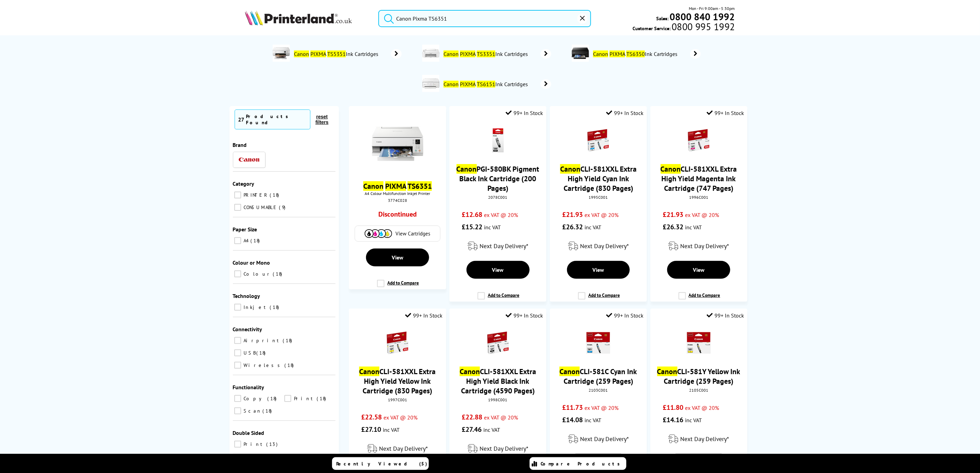 The width and height of the screenshot is (980, 473). Describe the element at coordinates (472, 227) in the screenshot. I see `span: £15.22` at that location.